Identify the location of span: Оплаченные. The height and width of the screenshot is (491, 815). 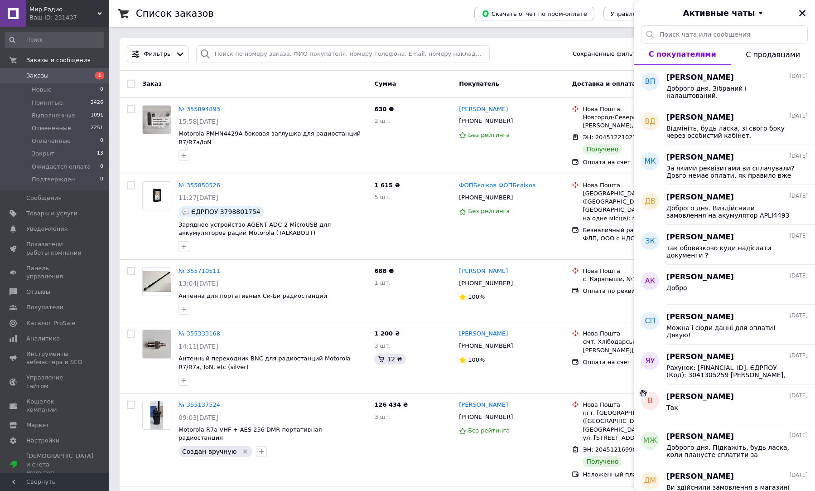
(51, 141).